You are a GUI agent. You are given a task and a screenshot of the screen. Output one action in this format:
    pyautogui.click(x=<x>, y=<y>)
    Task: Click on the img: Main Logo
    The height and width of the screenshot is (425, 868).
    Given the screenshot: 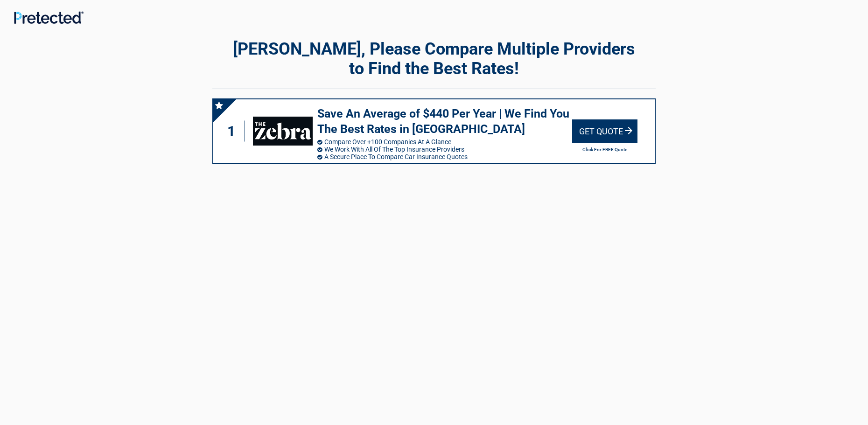 What is the action you would take?
    pyautogui.click(x=49, y=17)
    